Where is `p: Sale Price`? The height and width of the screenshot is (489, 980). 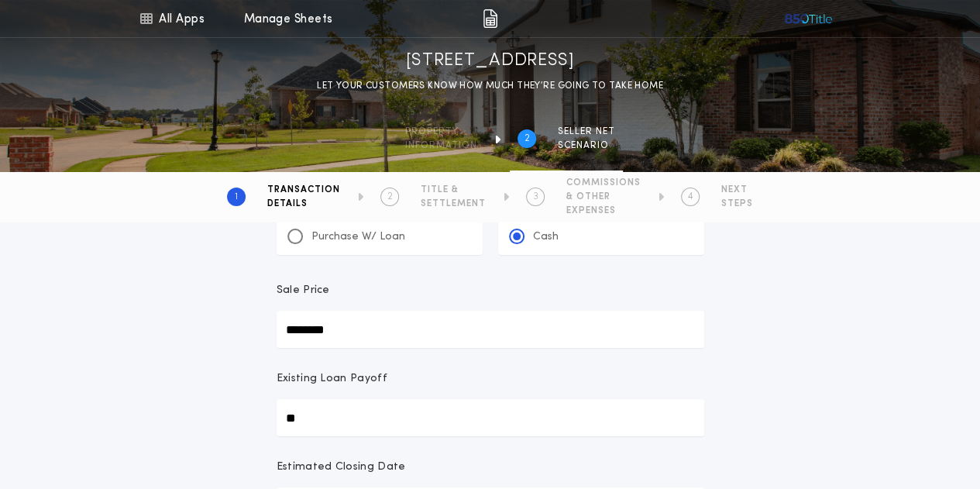 p: Sale Price is located at coordinates (303, 290).